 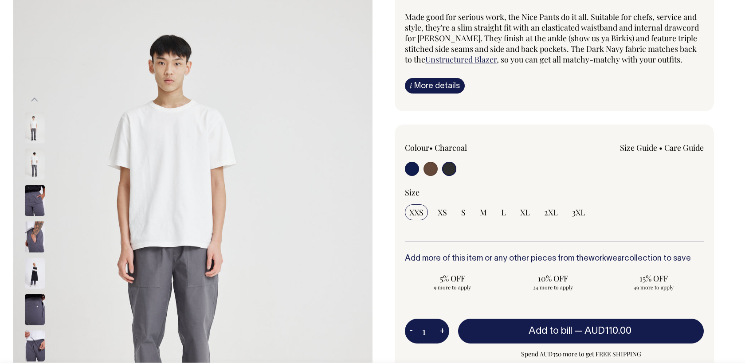 What do you see at coordinates (553, 282) in the screenshot?
I see `input: 10% OFF 24 more to apply` at bounding box center [553, 282].